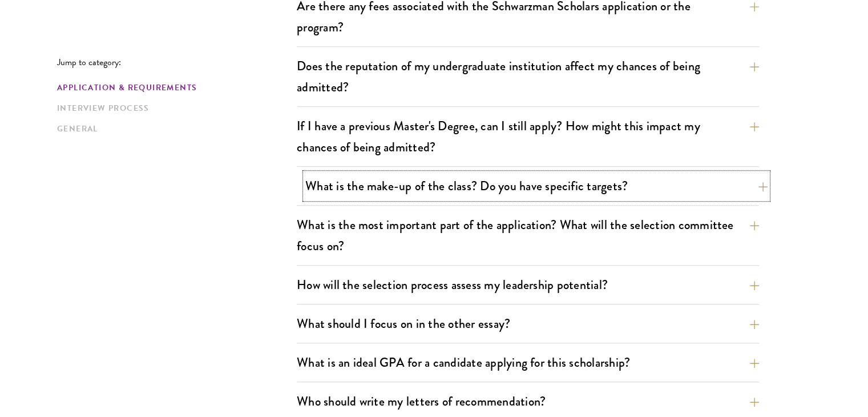 Image resolution: width=868 pixels, height=417 pixels. Describe the element at coordinates (528, 235) in the screenshot. I see `button: What is the most important part of the application? What will the selection committee focus on?` at that location.